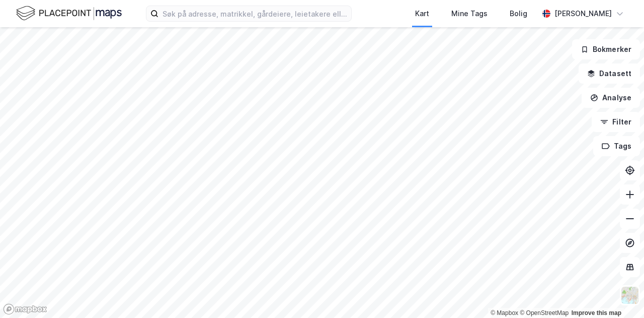  I want to click on a: OpenStreetMap, so click(544, 313).